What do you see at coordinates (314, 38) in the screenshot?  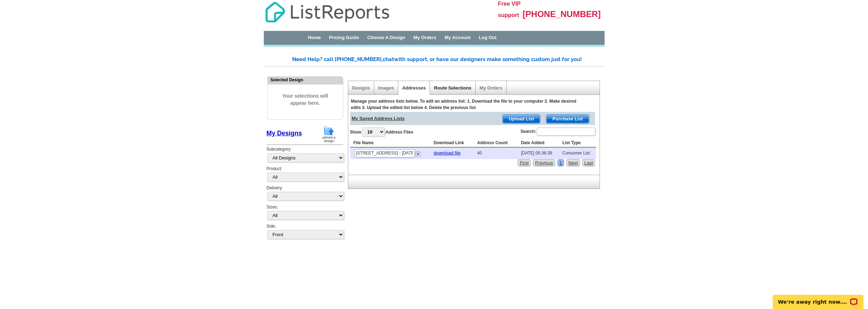 I see `a: Home` at bounding box center [314, 38].